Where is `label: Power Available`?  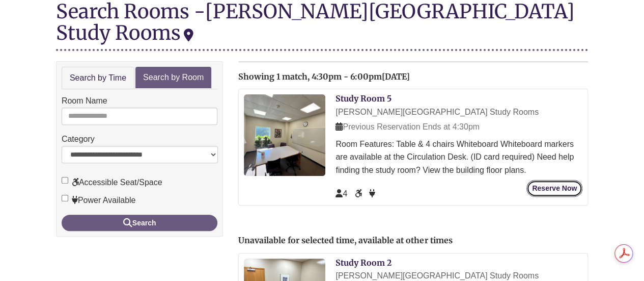
label: Power Available is located at coordinates (99, 200).